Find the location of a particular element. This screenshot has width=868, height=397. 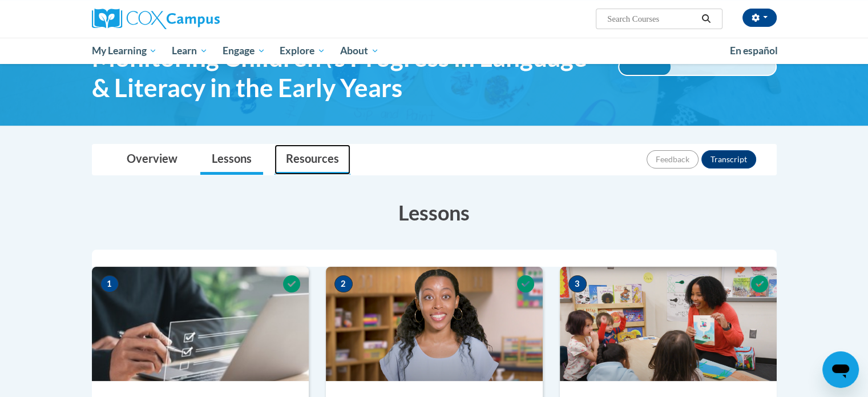

button: Feedback is located at coordinates (673, 160).